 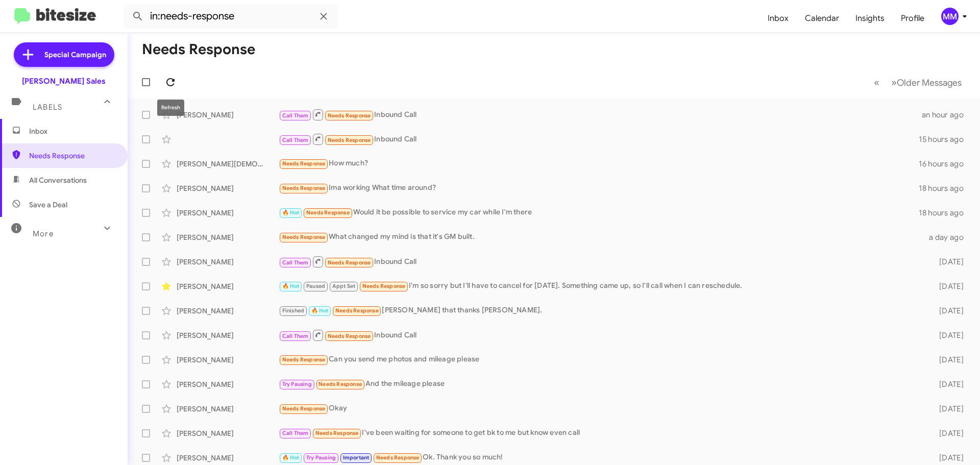 I want to click on div: Refresh, so click(x=171, y=108).